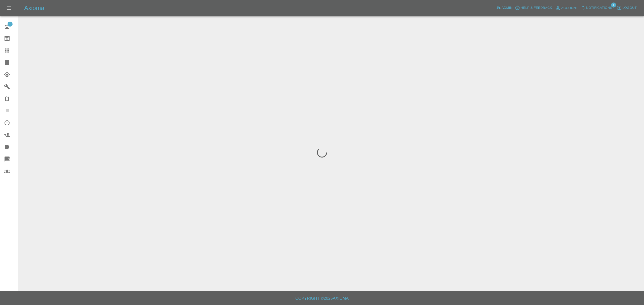  I want to click on h6: Copyright © 2025 Axioma, so click(322, 298).